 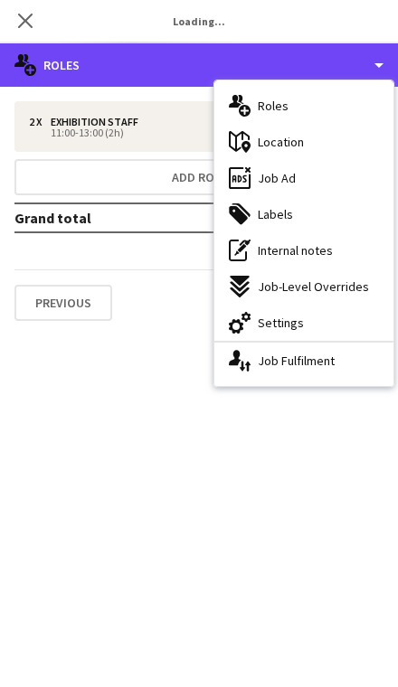 What do you see at coordinates (277, 178) in the screenshot?
I see `span: Job Ad` at bounding box center [277, 178].